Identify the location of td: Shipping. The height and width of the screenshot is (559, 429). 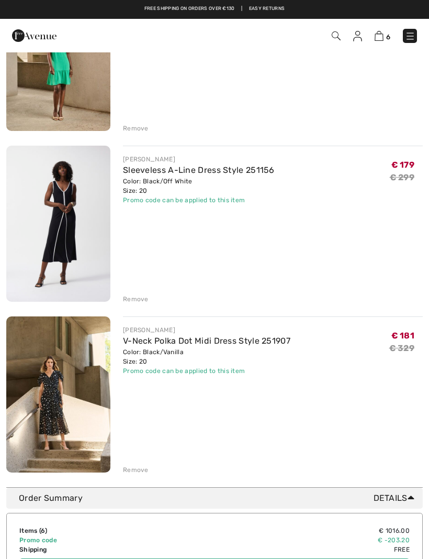
(102, 549).